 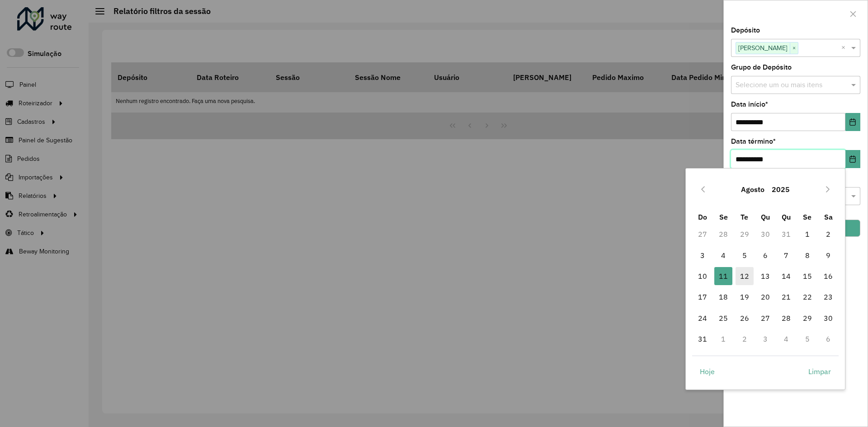 What do you see at coordinates (702, 217) in the screenshot?
I see `span: Do` at bounding box center [702, 217].